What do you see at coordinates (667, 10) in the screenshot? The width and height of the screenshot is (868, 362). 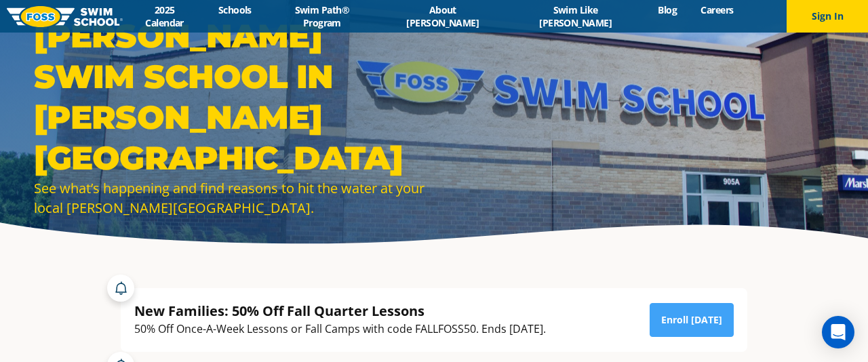 I see `a: Blog` at bounding box center [667, 10].